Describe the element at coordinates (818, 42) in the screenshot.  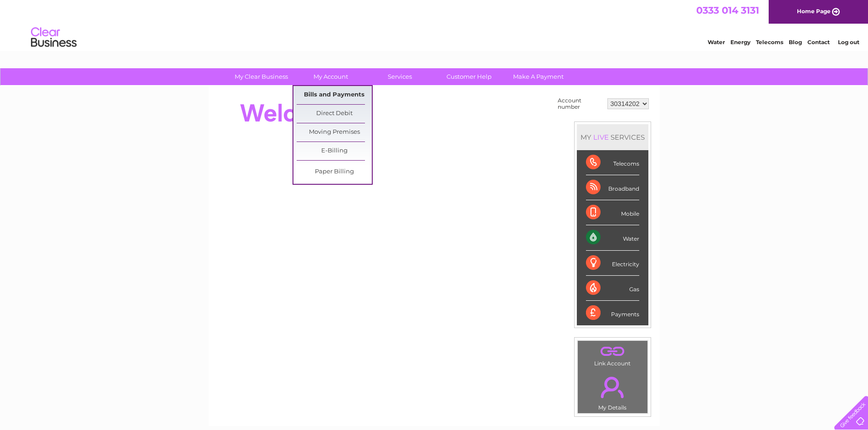
I see `a: Contact` at that location.